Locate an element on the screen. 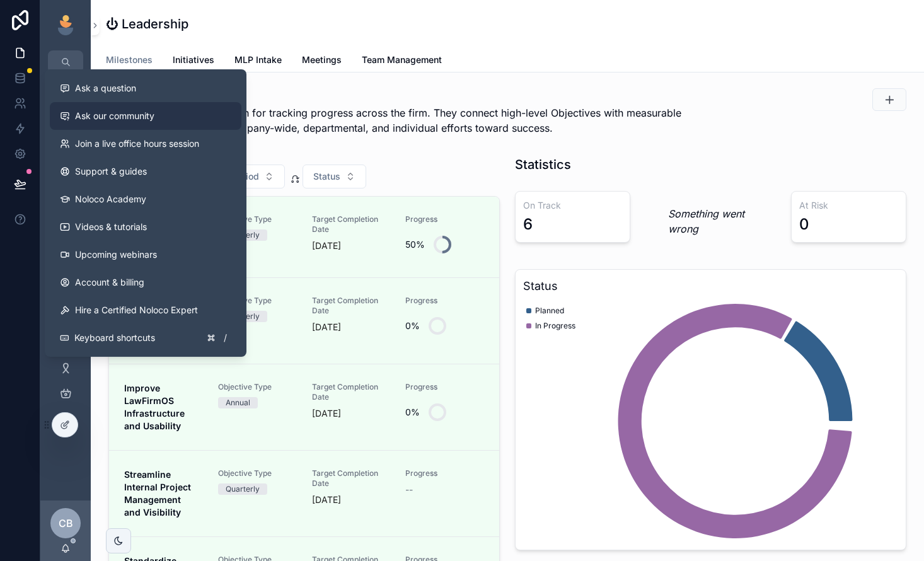 The image size is (924, 561). span: MLP Intake is located at coordinates (258, 60).